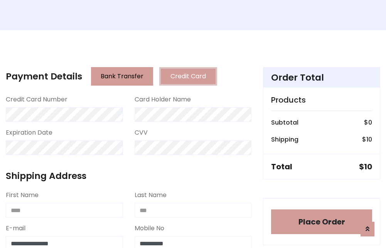 This screenshot has width=386, height=248. What do you see at coordinates (37, 100) in the screenshot?
I see `label: Credit Card Number` at bounding box center [37, 100].